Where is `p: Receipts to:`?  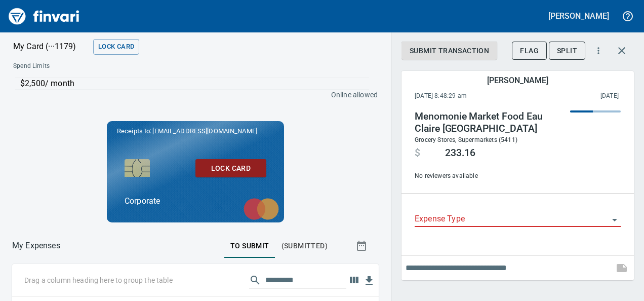
p: Receipts to: is located at coordinates (196, 131).